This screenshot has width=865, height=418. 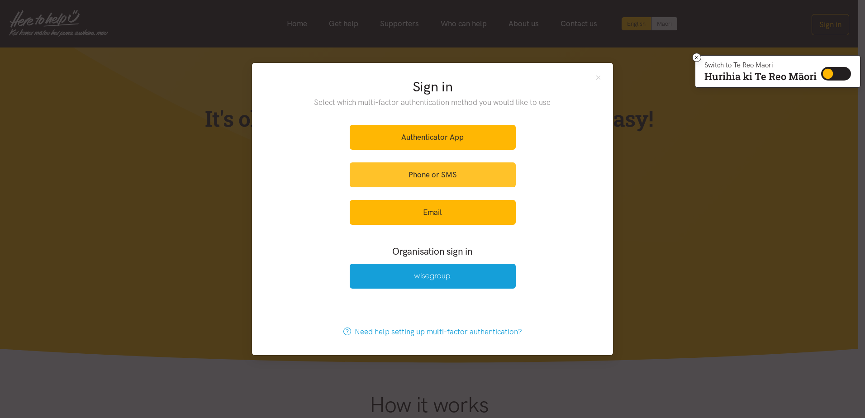 What do you see at coordinates (433, 87) in the screenshot?
I see `h2: Sign in` at bounding box center [433, 87].